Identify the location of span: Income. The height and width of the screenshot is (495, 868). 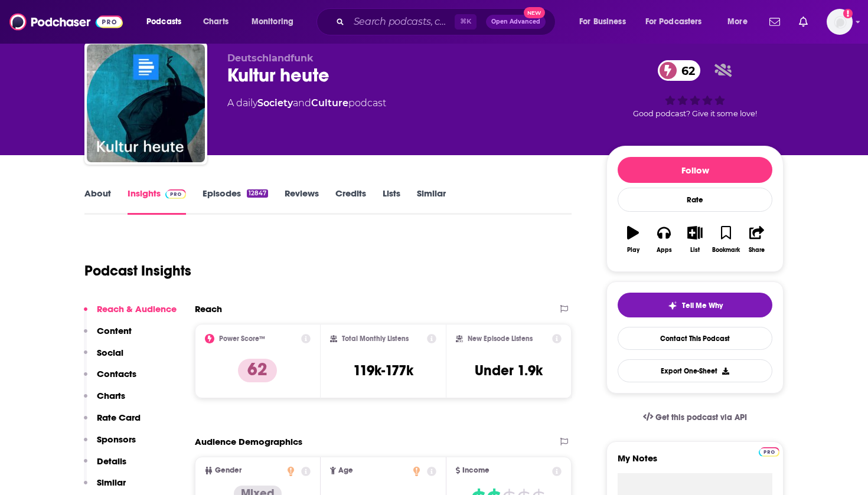
(476, 471).